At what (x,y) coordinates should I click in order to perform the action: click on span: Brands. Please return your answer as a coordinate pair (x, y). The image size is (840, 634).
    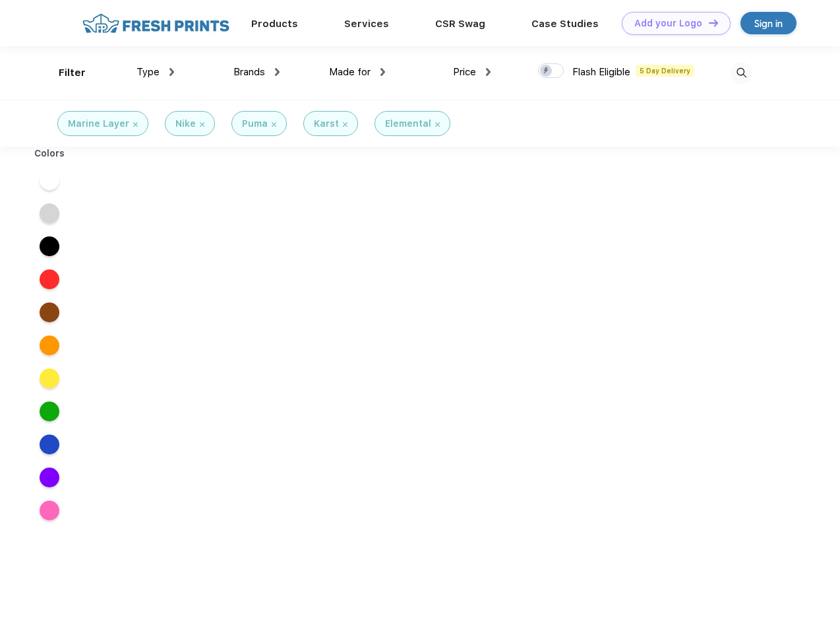
    Looking at the image, I should click on (249, 72).